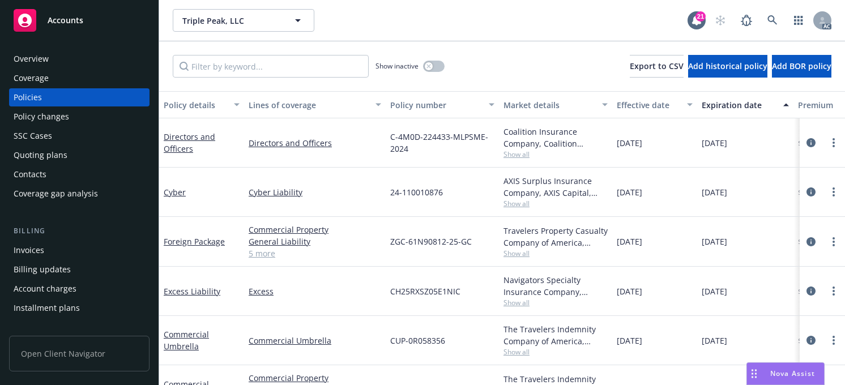  What do you see at coordinates (41, 117) in the screenshot?
I see `div: Policy changes` at bounding box center [41, 117].